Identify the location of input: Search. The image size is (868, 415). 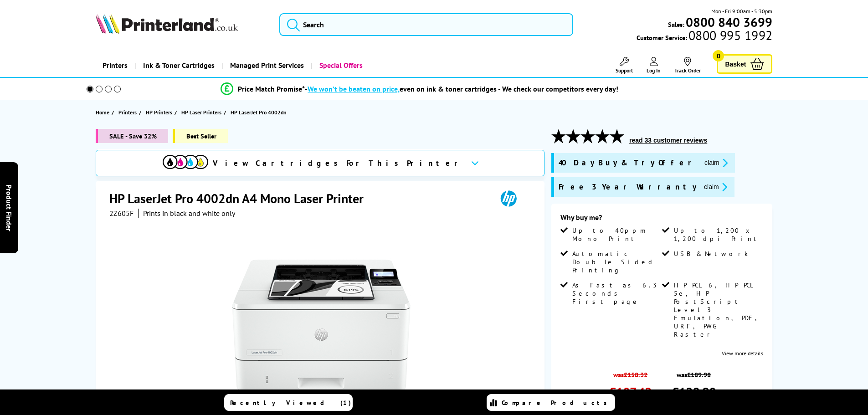
(426, 24).